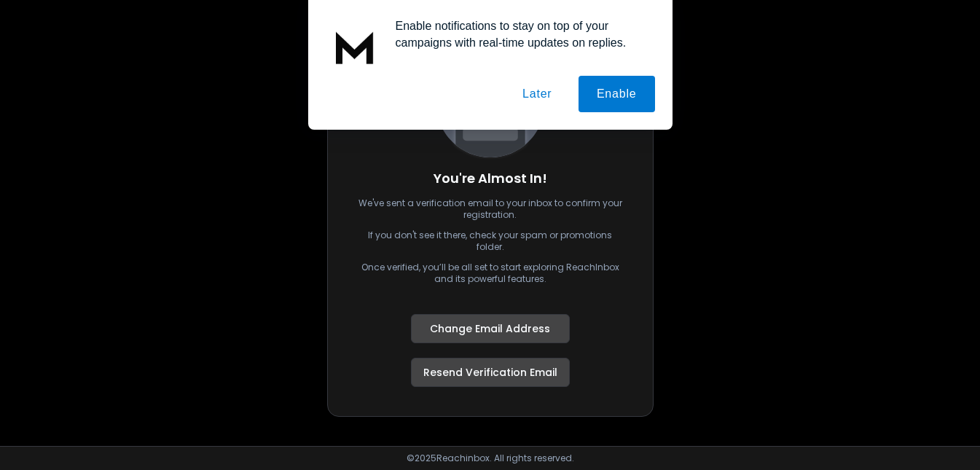 Image resolution: width=980 pixels, height=470 pixels. I want to click on button: Later, so click(537, 94).